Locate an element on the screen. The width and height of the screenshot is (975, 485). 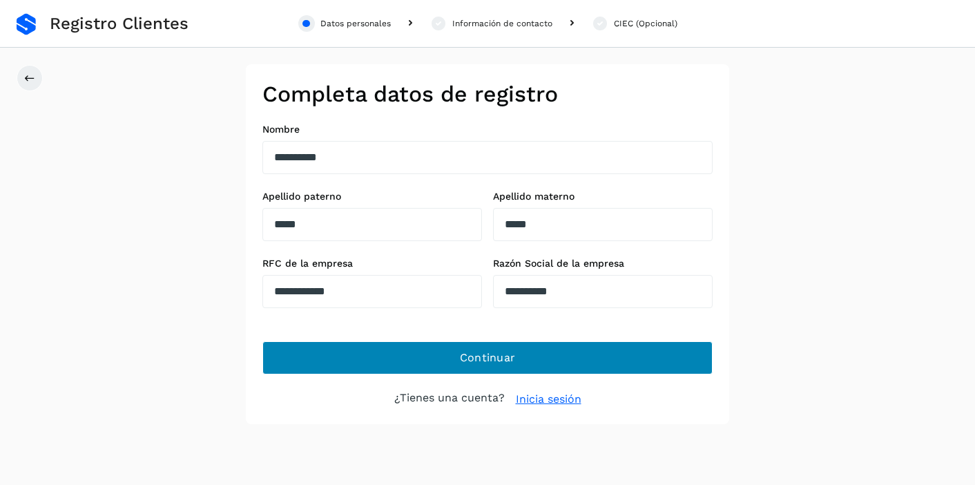
button: Continuar is located at coordinates (488, 358).